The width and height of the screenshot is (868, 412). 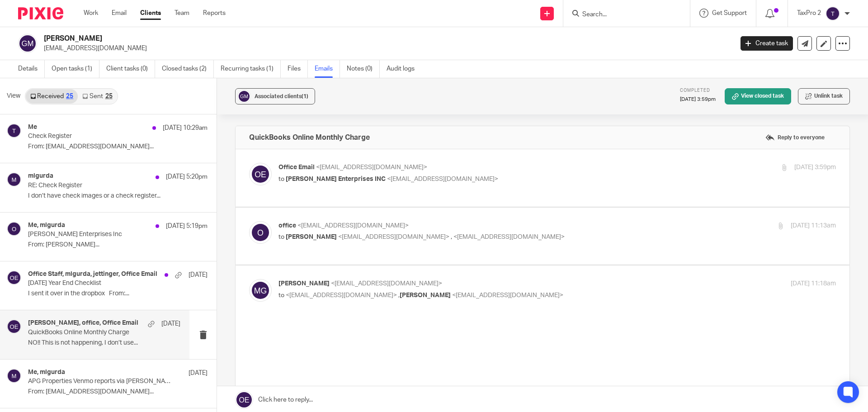 I want to click on span: (1), so click(x=305, y=96).